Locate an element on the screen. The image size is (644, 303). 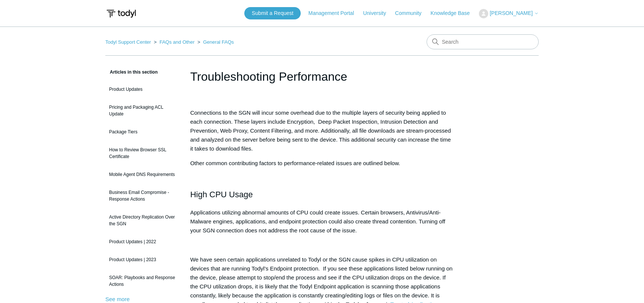
a: Knowledge Base is located at coordinates (454, 13).